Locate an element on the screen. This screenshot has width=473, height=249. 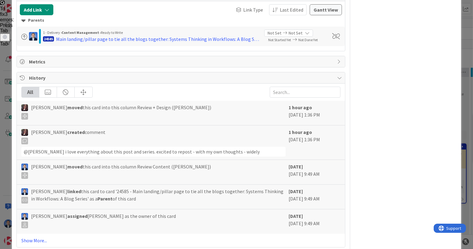
span: History is located at coordinates (181, 78).